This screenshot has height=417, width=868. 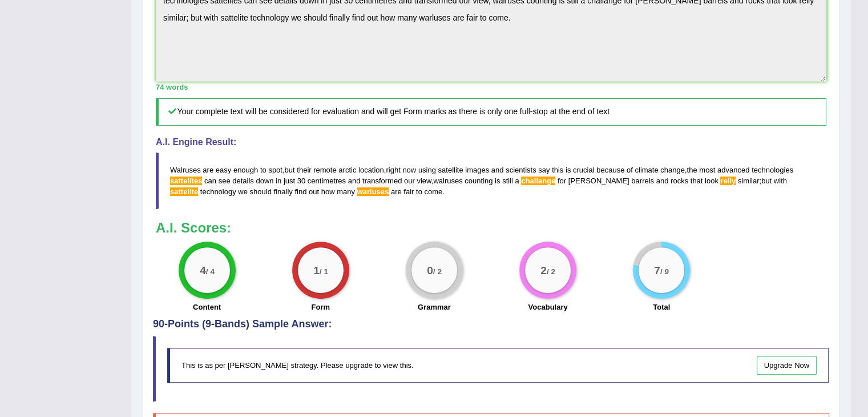 I want to click on span: finally, so click(x=283, y=191).